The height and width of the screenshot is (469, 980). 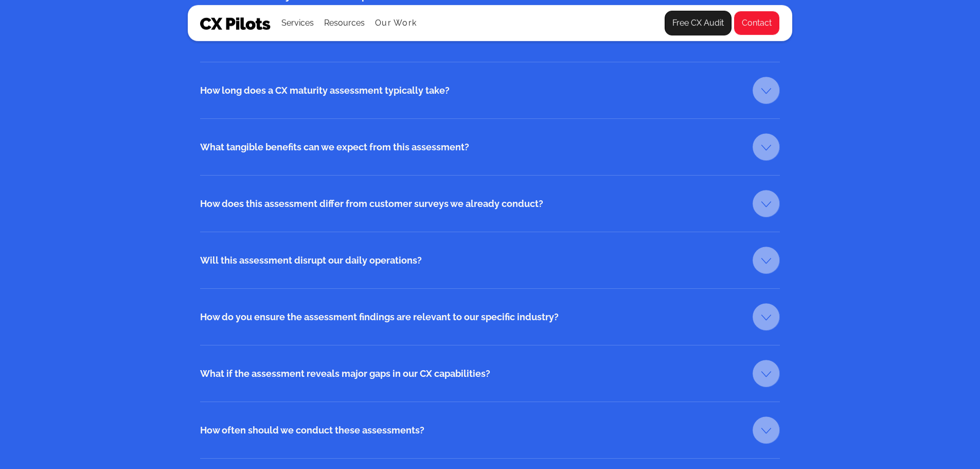 What do you see at coordinates (756, 23) in the screenshot?
I see `a: Contact` at bounding box center [756, 23].